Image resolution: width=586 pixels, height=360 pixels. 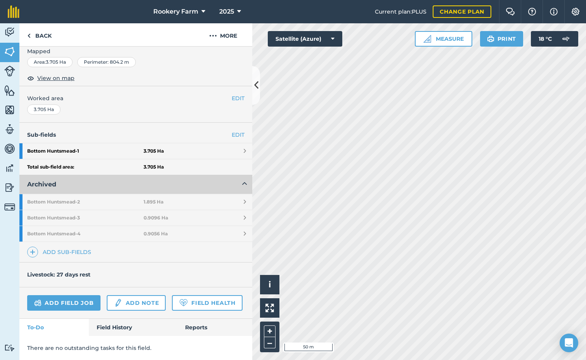 What do you see at coordinates (136, 303) in the screenshot?
I see `a: Add note` at bounding box center [136, 303].